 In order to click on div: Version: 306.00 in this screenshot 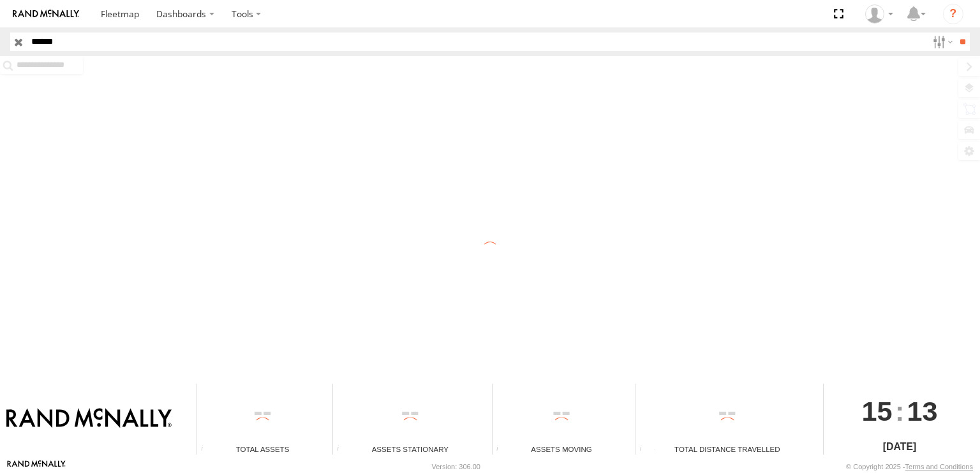, I will do `click(456, 467)`.